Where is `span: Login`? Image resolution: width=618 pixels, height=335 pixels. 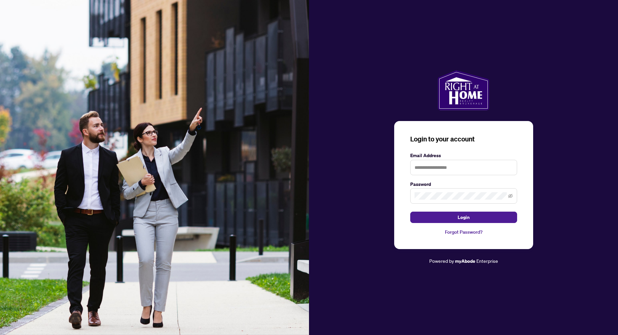 span: Login is located at coordinates (463, 217).